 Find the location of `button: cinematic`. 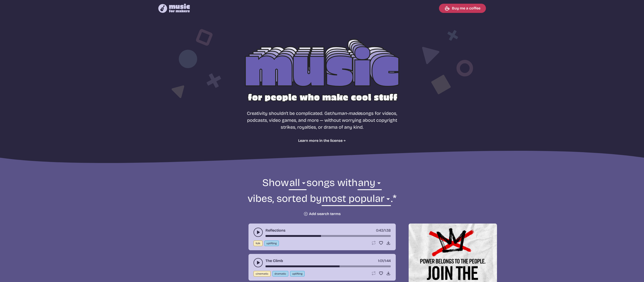

button: cinematic is located at coordinates (262, 274).